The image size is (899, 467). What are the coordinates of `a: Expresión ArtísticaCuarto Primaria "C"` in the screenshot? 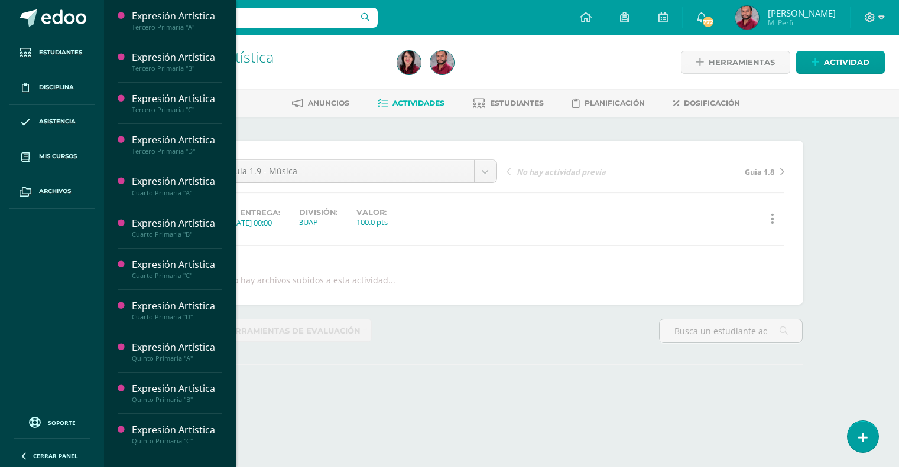 It's located at (177, 269).